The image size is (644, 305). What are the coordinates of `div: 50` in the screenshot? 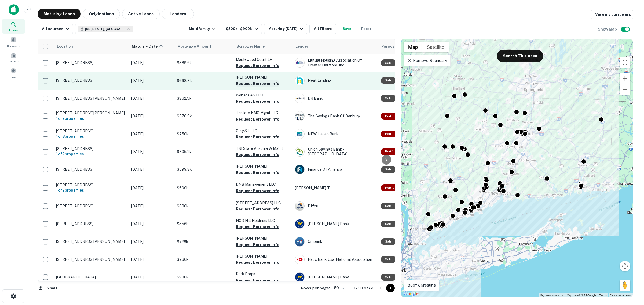 It's located at (339, 288).